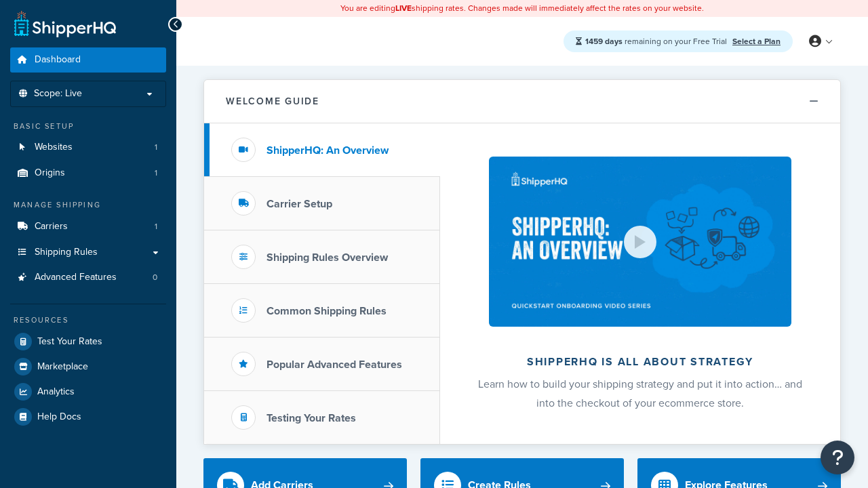  What do you see at coordinates (88, 227) in the screenshot?
I see `li: Carriers` at bounding box center [88, 227].